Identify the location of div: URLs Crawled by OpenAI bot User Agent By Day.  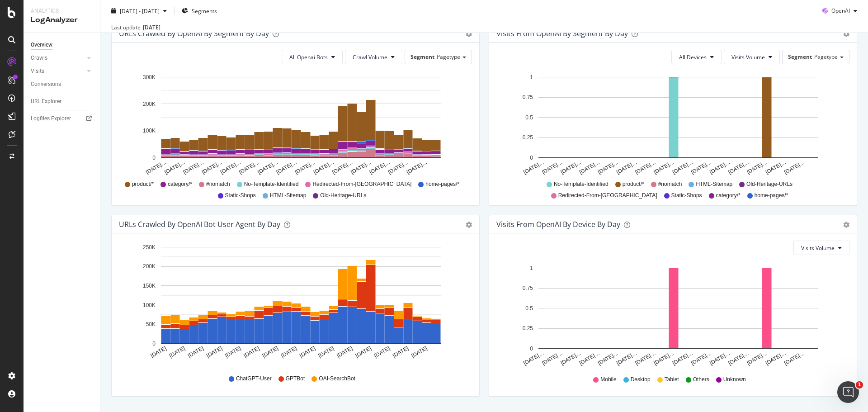
(199, 224).